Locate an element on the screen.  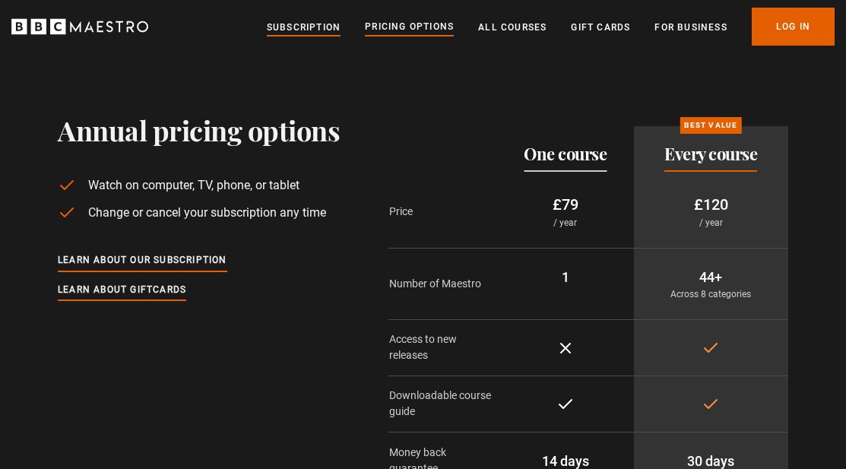
a: BBC Maestro is located at coordinates (80, 27).